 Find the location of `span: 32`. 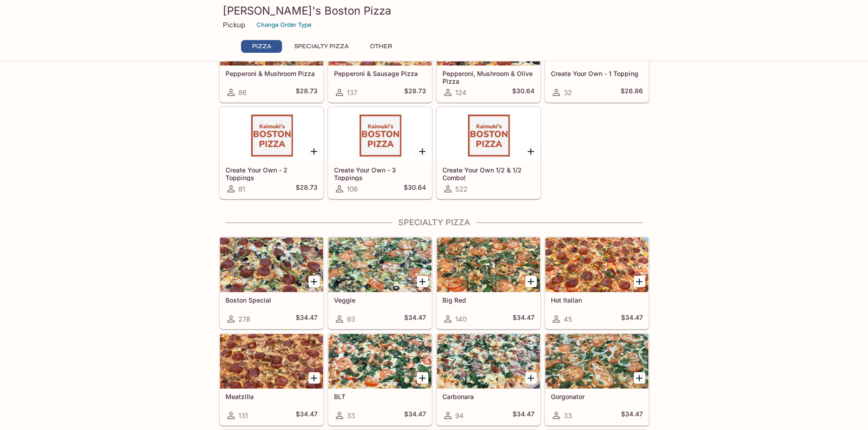

span: 32 is located at coordinates (568, 92).